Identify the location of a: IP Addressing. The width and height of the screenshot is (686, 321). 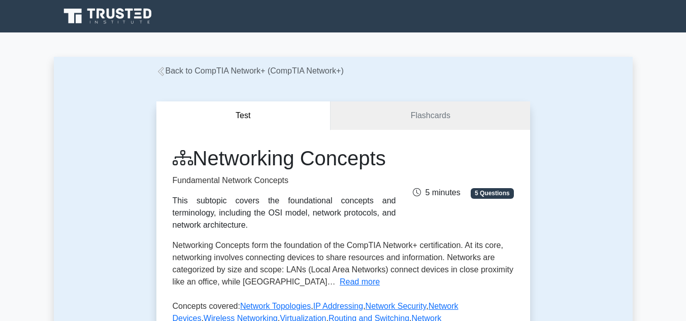
(338, 306).